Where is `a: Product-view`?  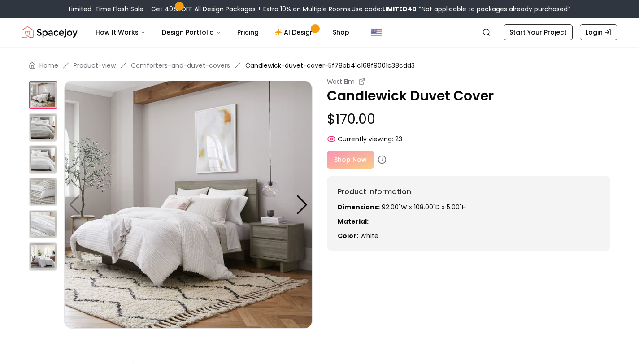 a: Product-view is located at coordinates (94, 65).